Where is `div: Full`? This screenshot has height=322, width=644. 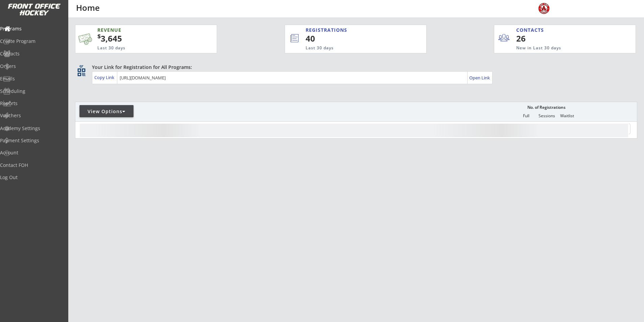
div: Full is located at coordinates (526, 116).